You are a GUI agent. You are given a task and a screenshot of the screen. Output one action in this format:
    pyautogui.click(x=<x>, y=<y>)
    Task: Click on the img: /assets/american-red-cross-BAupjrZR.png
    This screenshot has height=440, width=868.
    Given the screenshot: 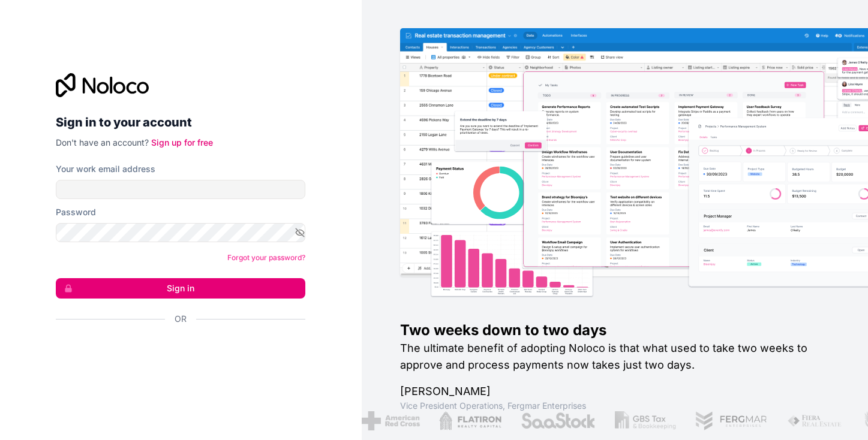 What is the action you would take?
    pyautogui.click(x=391, y=421)
    